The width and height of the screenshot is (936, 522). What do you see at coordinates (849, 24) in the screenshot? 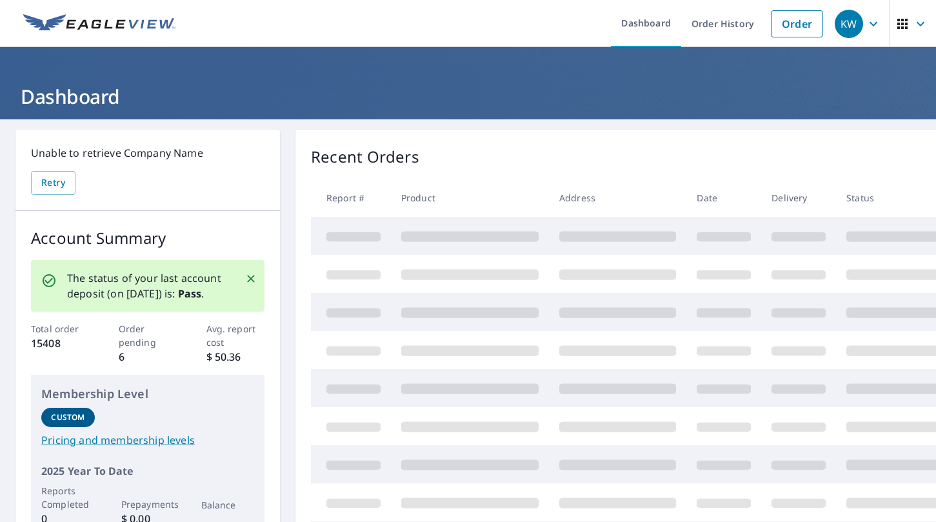
I see `div: KW` at bounding box center [849, 24].